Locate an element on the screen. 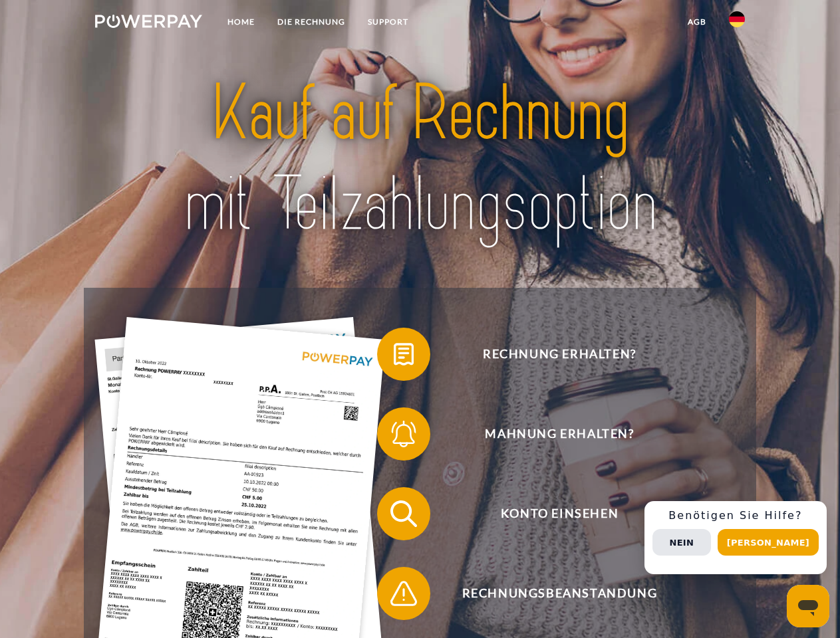 The height and width of the screenshot is (638, 840). button: Mahnung erhalten? is located at coordinates (550, 434).